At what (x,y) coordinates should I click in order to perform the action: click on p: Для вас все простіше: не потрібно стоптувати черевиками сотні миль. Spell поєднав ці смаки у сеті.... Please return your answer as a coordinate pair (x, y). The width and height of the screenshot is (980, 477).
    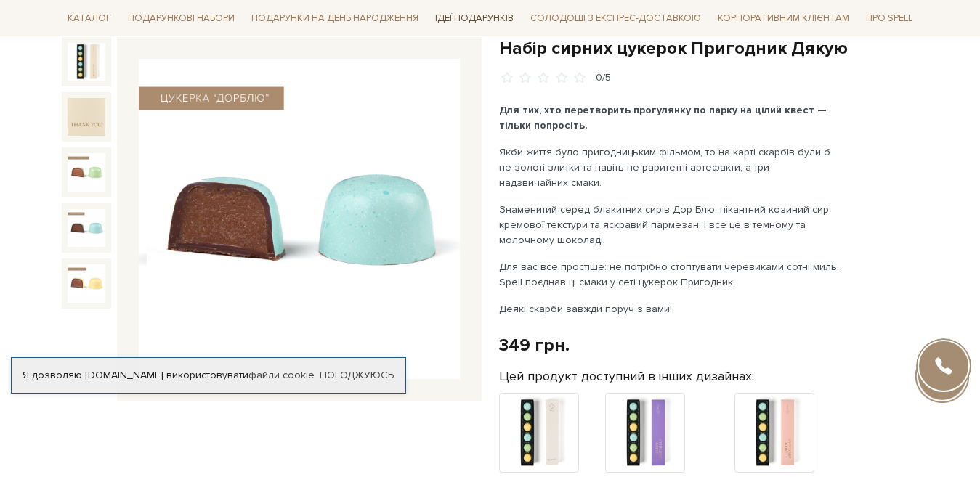
    Looking at the image, I should click on (669, 275).